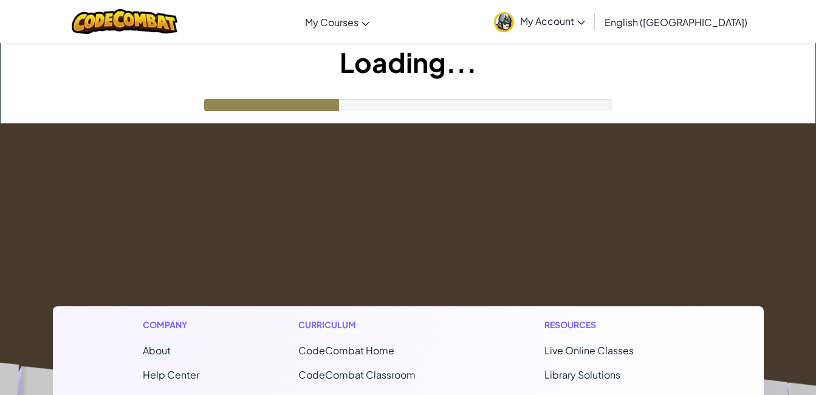 This screenshot has width=816, height=395. Describe the element at coordinates (372, 325) in the screenshot. I see `h1: Curriculum` at that location.